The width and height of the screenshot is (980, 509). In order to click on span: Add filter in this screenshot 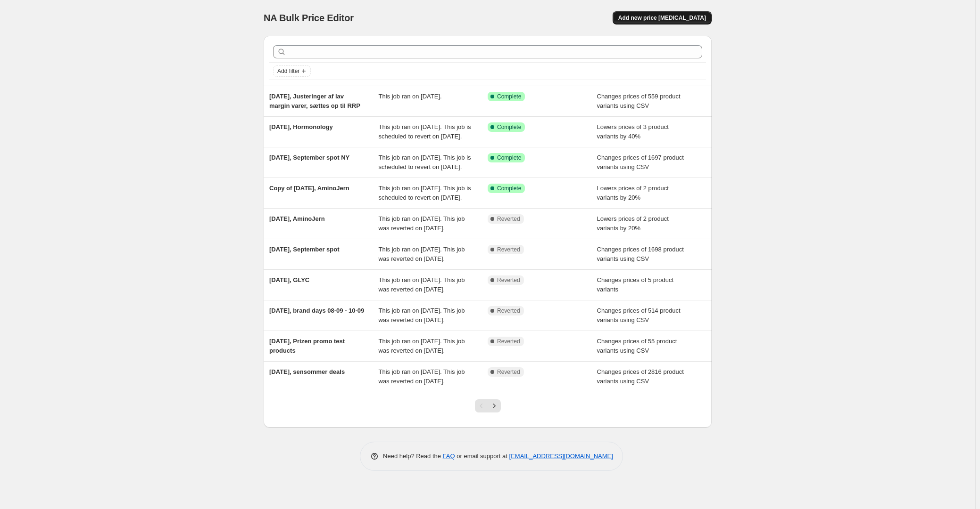, I will do `click(288, 72)`.